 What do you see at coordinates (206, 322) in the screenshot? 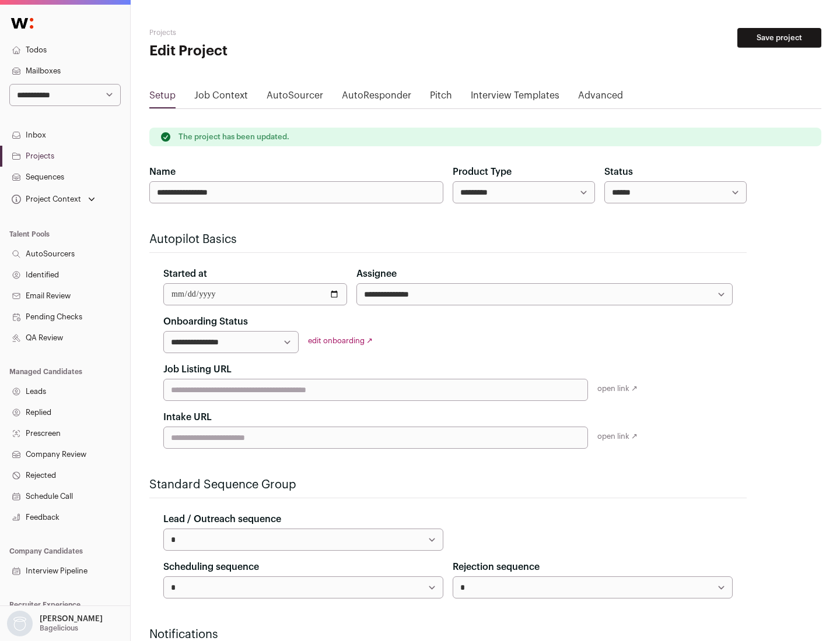
I see `label: Onboarding Status` at bounding box center [206, 322].